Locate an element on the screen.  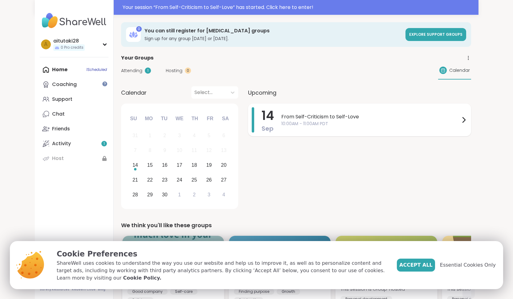
div: 26 is located at coordinates (209, 179).